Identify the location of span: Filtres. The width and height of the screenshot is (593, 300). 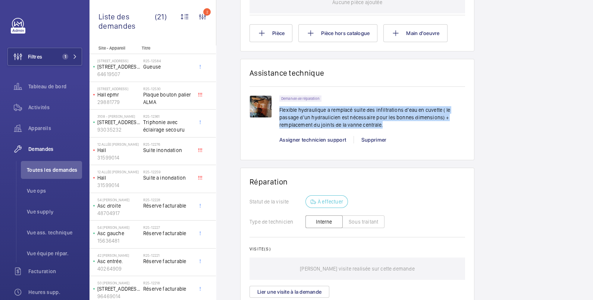
(35, 57).